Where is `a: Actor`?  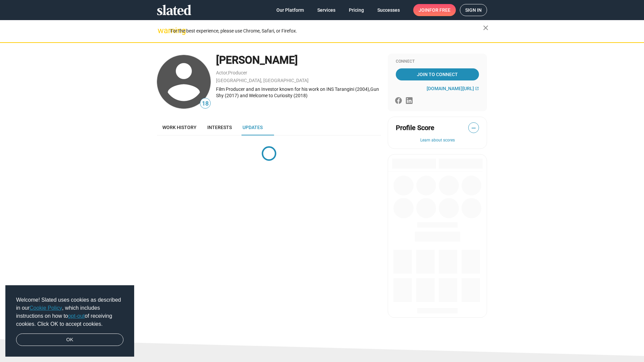
a: Actor is located at coordinates (222, 73).